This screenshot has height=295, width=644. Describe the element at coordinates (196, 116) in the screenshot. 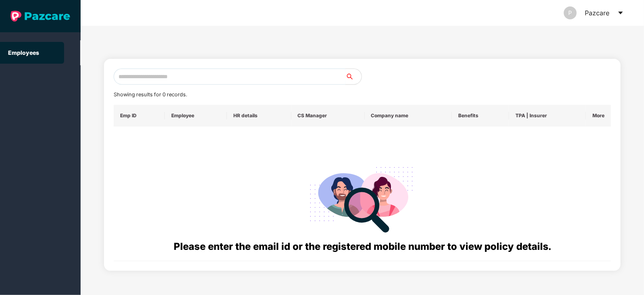

I see `th: Employee` at that location.